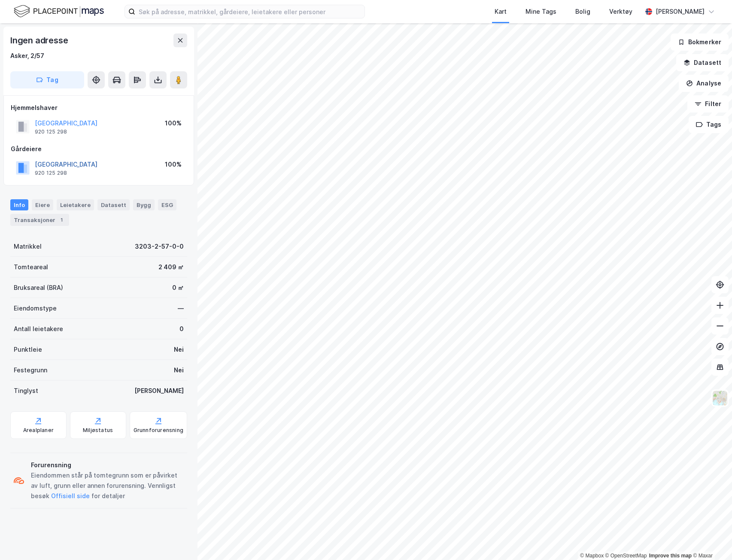  I want to click on button: Bokmerker, so click(699, 42).